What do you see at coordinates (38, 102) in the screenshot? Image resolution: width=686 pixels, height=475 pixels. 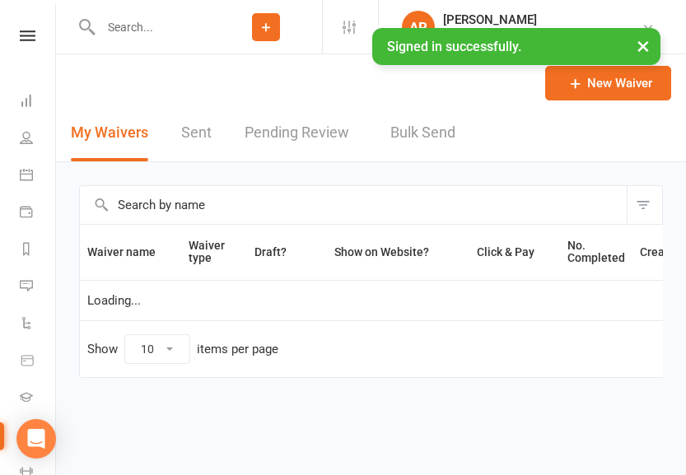 I see `a: Dashboard` at bounding box center [38, 102].